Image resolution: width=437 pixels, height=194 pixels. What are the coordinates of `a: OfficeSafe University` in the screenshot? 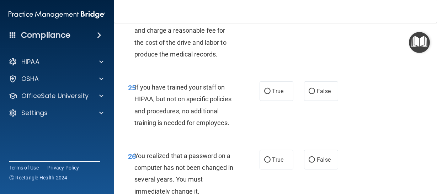 It's located at (56, 96).